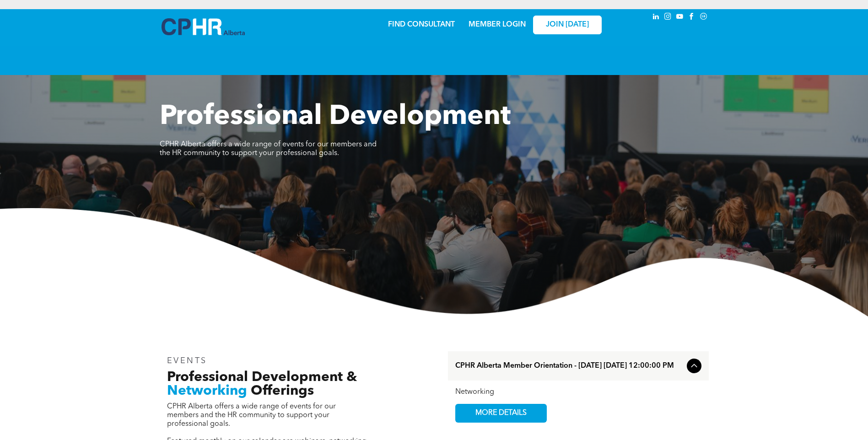  Describe the element at coordinates (422, 24) in the screenshot. I see `a: FIND CONSULTANT` at that location.